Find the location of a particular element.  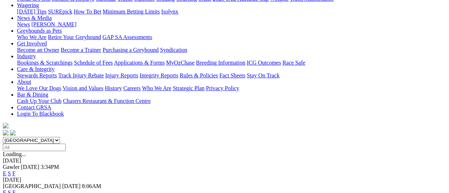

a: Bar & Dining is located at coordinates (33, 94).